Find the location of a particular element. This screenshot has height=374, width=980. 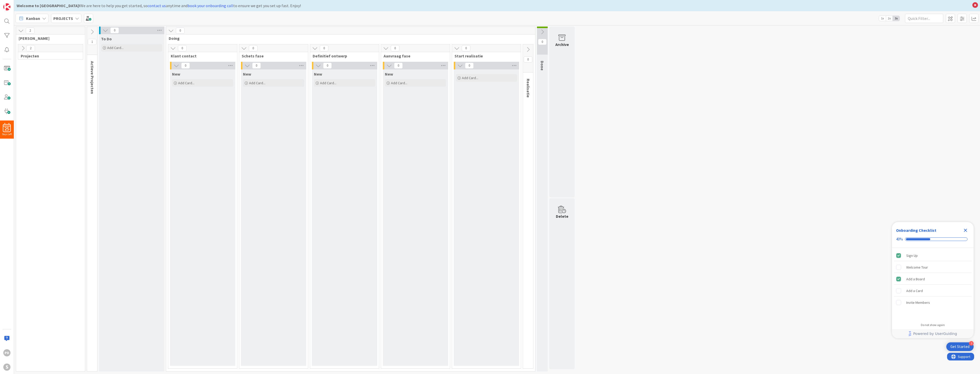

span: 1x is located at coordinates (882, 18).